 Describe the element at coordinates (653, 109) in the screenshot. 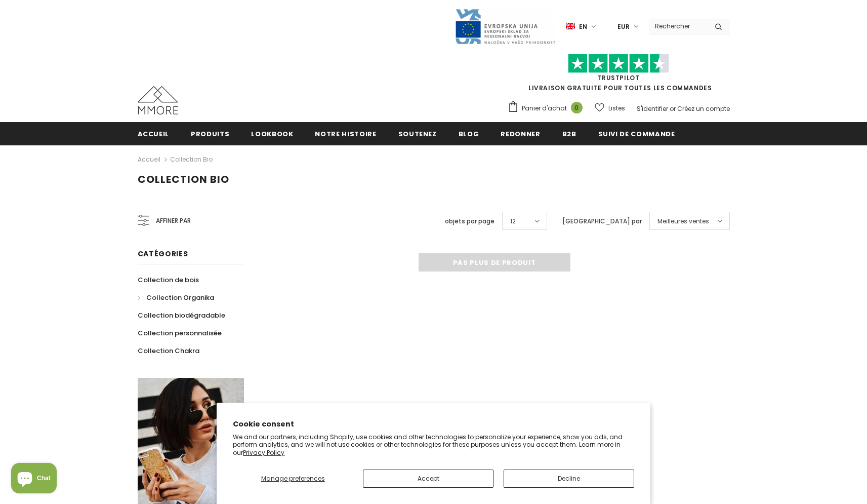

I see `a: S'identifier` at that location.